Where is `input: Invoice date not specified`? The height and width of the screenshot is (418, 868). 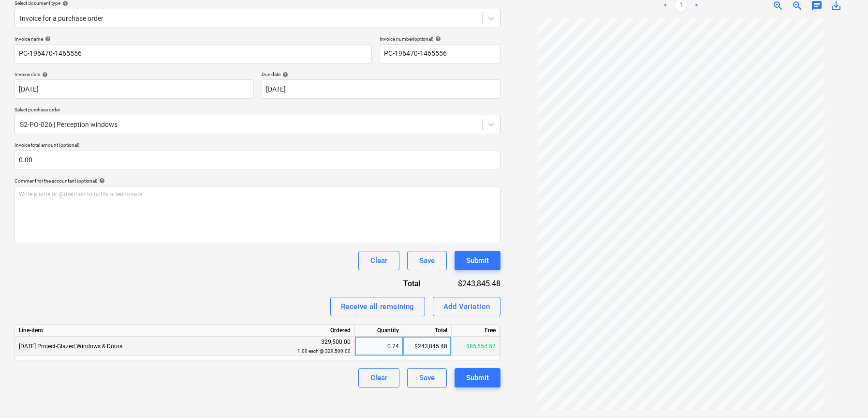
input: Invoice date not specified is located at coordinates (134, 89).